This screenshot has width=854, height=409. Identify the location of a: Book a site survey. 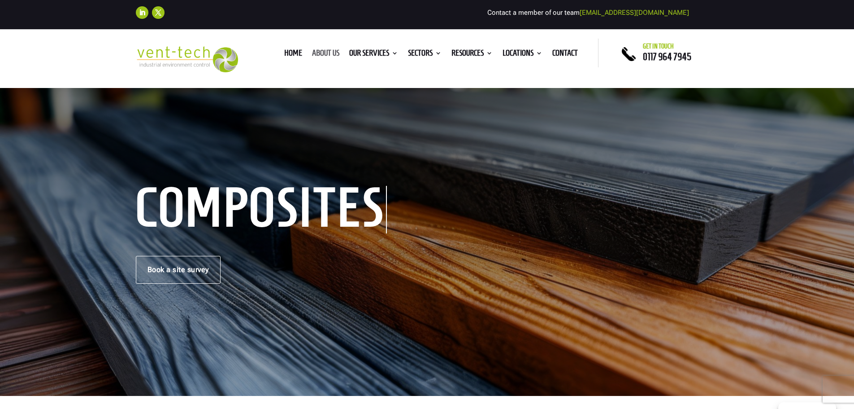
(178, 270).